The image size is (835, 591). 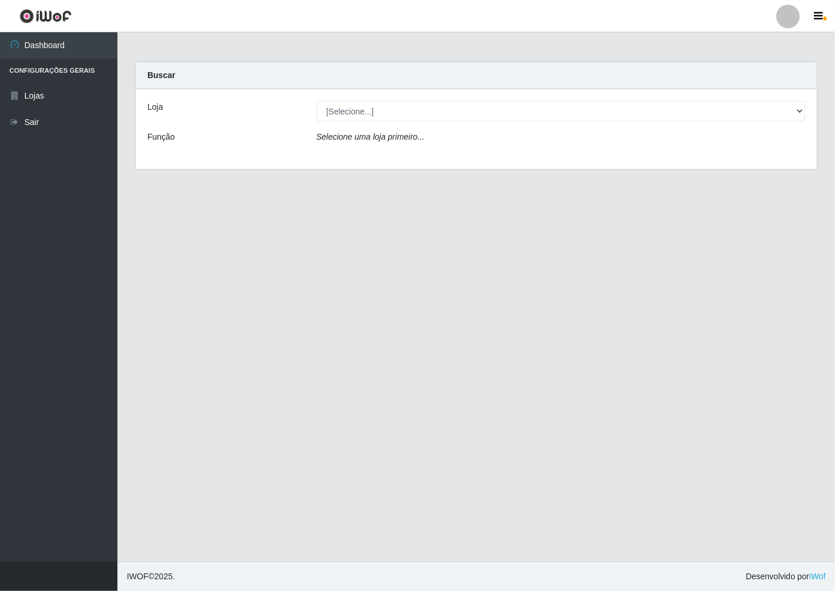 I want to click on span: IWOF, so click(x=137, y=577).